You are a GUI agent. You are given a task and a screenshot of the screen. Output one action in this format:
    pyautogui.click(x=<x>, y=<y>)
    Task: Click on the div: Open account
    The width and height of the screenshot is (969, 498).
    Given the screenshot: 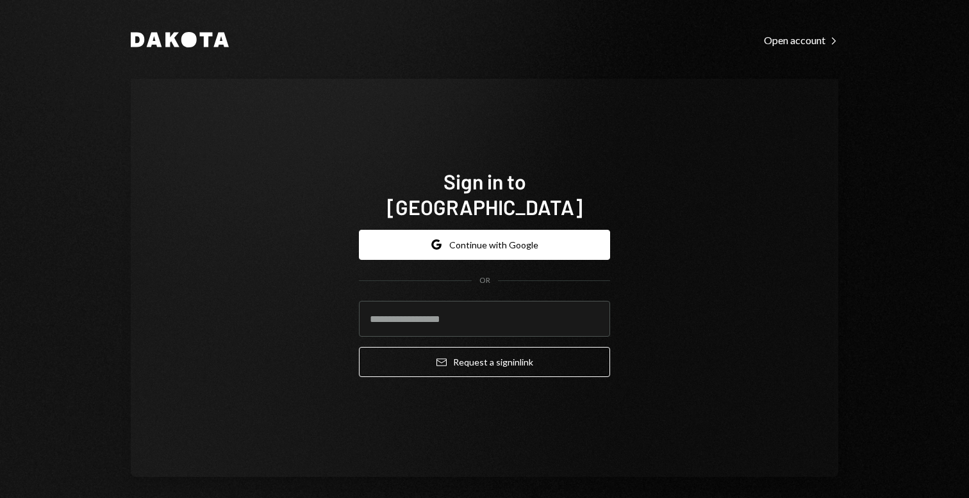 What is the action you would take?
    pyautogui.click(x=801, y=40)
    